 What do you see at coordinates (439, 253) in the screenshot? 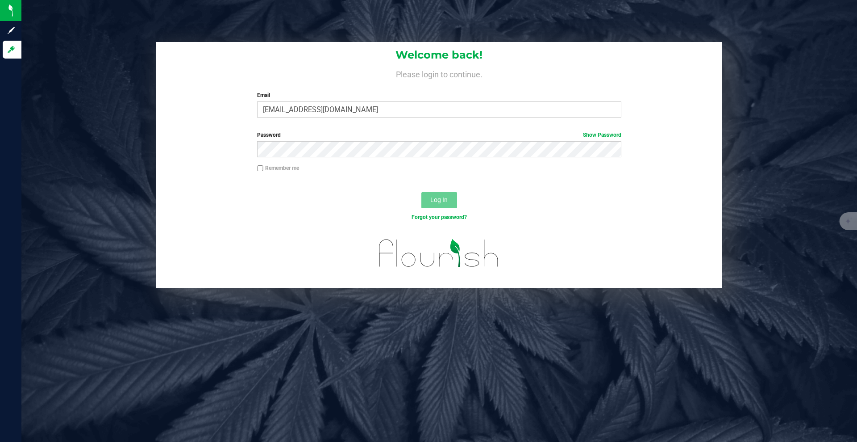
I see `img: flourish_logo.svg` at bounding box center [439, 253].